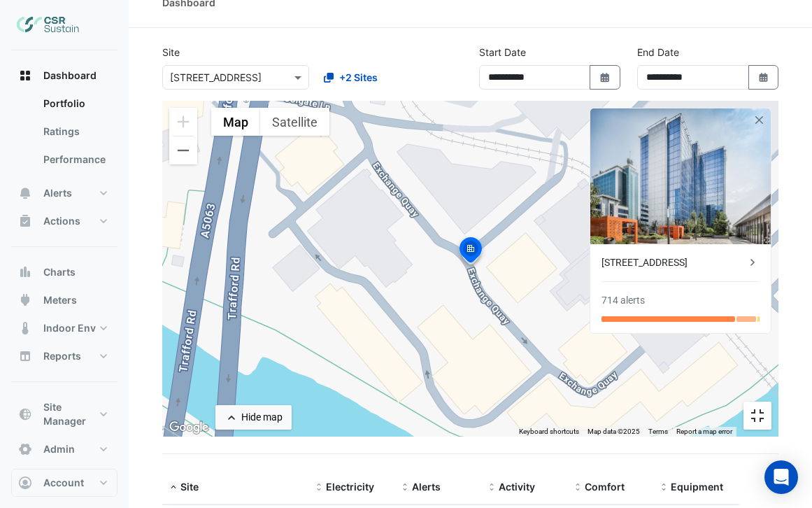 The height and width of the screenshot is (508, 812). What do you see at coordinates (658, 52) in the screenshot?
I see `label: End Date` at bounding box center [658, 52].